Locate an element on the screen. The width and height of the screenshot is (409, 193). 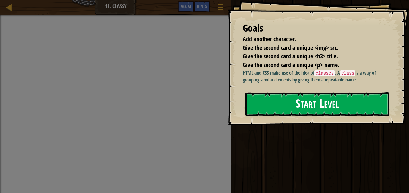
code: classes is located at coordinates (324, 73).